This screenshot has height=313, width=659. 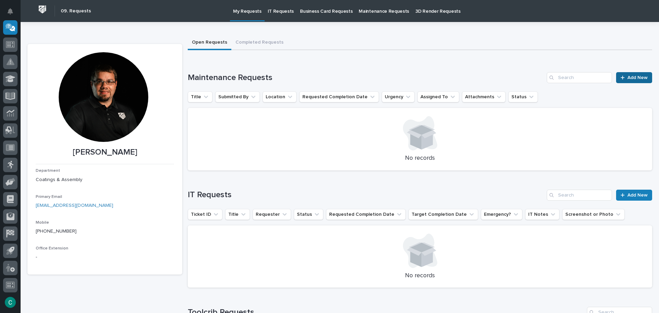 I want to click on button: IT Notes, so click(x=543, y=214).